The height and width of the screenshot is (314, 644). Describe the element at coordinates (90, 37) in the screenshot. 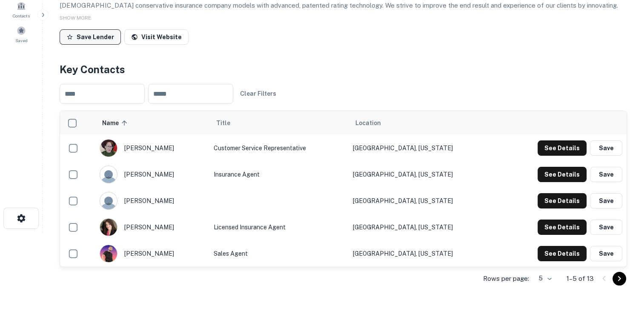

I see `button: Save Lender` at that location.